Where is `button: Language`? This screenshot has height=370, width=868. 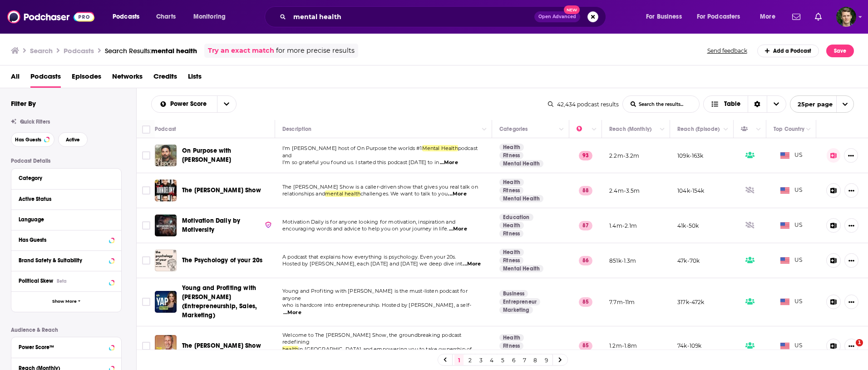
button: Language is located at coordinates (66, 219).